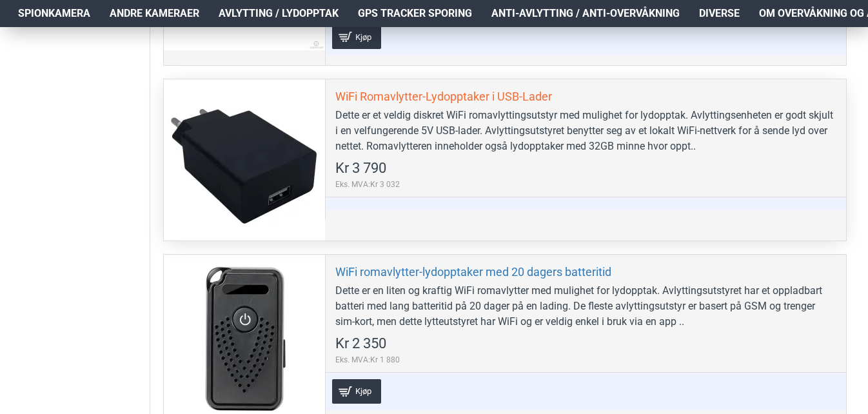 The height and width of the screenshot is (414, 868). Describe the element at coordinates (367, 360) in the screenshot. I see `span: Eks. MVA:Kr 1 880` at that location.